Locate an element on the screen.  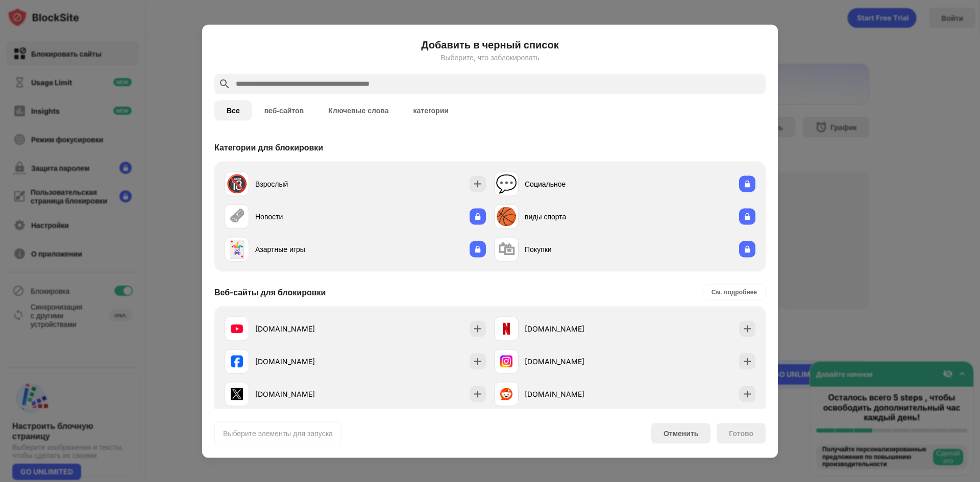
button: Ключевые слова is located at coordinates (358, 110).